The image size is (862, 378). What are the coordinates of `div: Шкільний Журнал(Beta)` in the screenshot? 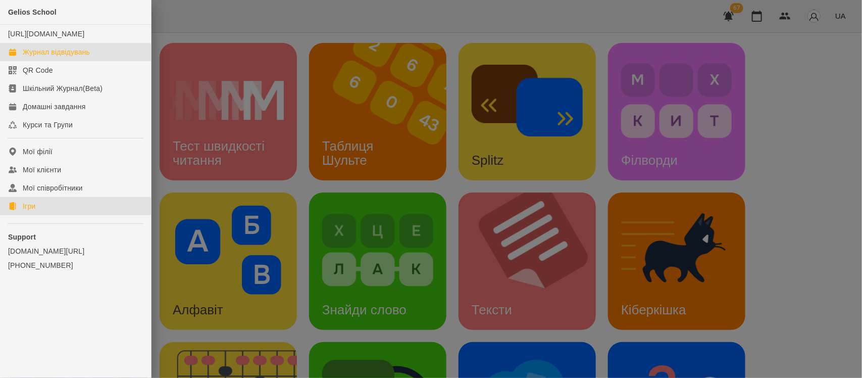 It's located at (63, 88).